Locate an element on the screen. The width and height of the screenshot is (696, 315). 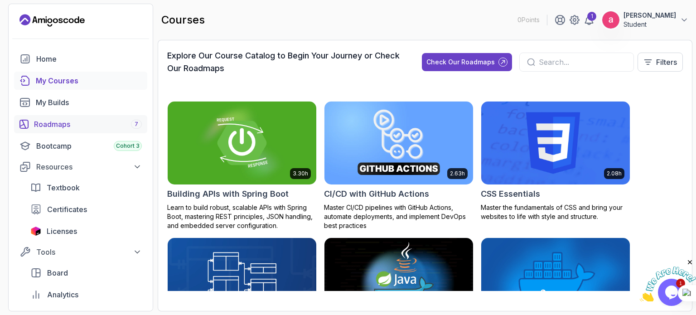
h3: Explore Our Course Catalog to Begin Your Journey or Check Our Roadmaps is located at coordinates (287, 62).